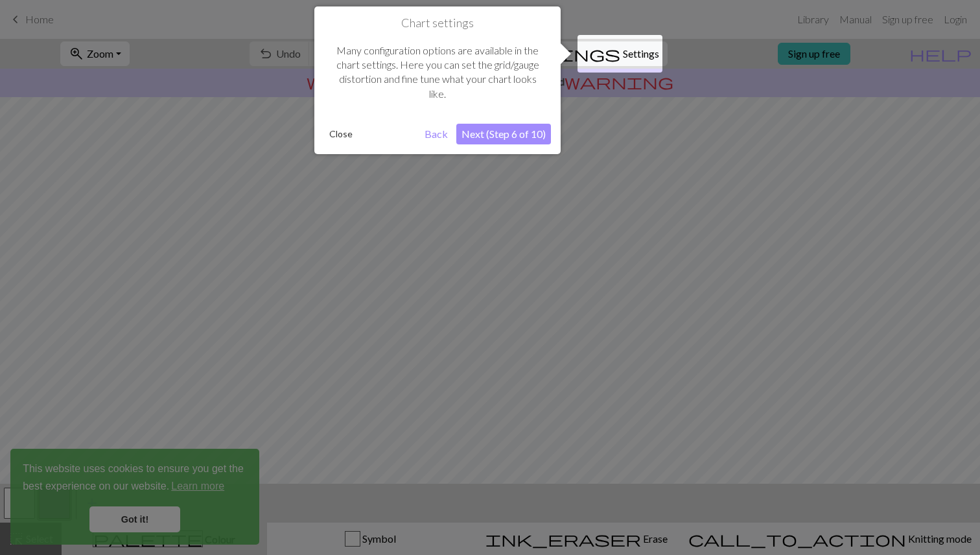 The width and height of the screenshot is (980, 555). What do you see at coordinates (438, 72) in the screenshot?
I see `div: Many configuration options are available in the chart settings. Here you can set the grid/gauge d...` at bounding box center [438, 72].